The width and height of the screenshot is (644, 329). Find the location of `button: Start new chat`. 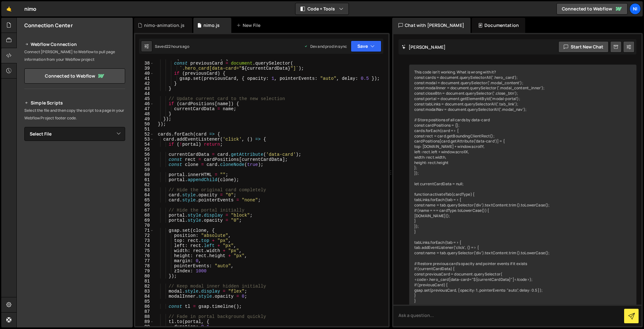

button: Start new chat is located at coordinates (584, 47).